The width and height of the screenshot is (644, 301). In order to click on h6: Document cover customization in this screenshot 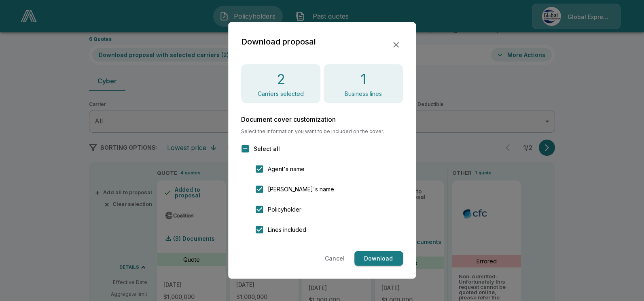, I will do `click(322, 119)`.